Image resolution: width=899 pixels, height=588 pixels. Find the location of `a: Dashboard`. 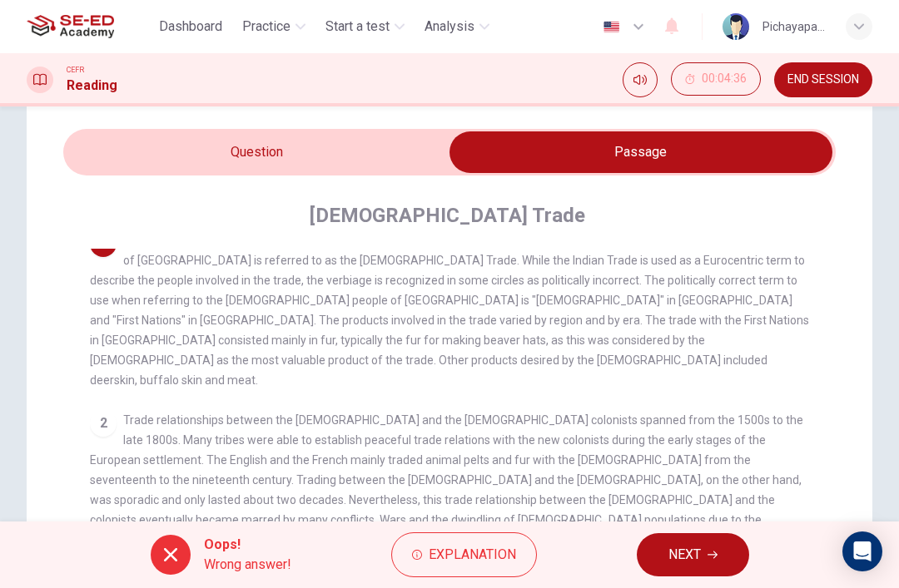

a: Dashboard is located at coordinates (191, 27).